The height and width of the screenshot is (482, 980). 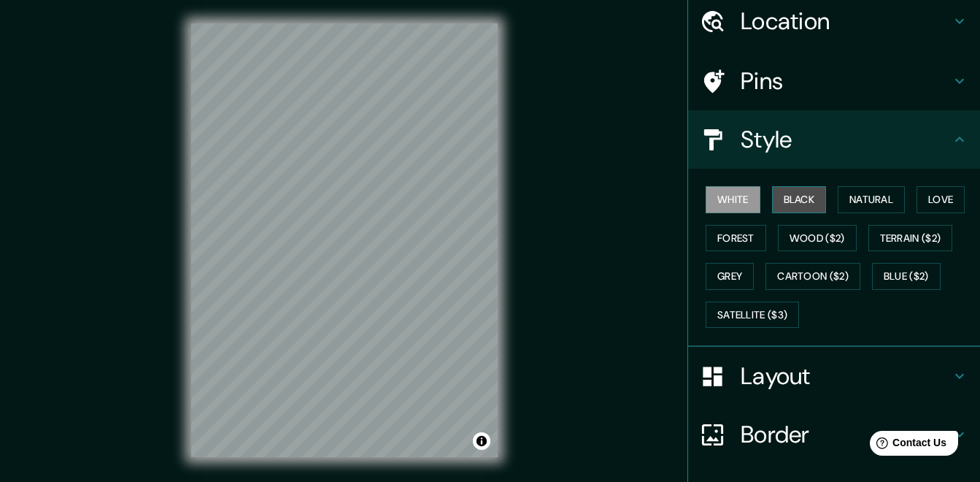 I want to click on div: Layout, so click(x=834, y=376).